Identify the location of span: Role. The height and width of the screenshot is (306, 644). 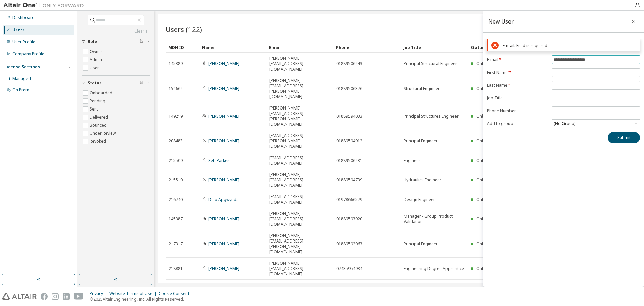
(92, 42).